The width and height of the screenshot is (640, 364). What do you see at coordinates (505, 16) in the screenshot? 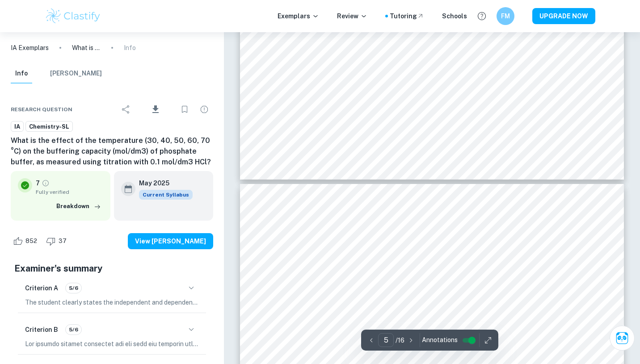
I see `button: FM` at bounding box center [505, 16].